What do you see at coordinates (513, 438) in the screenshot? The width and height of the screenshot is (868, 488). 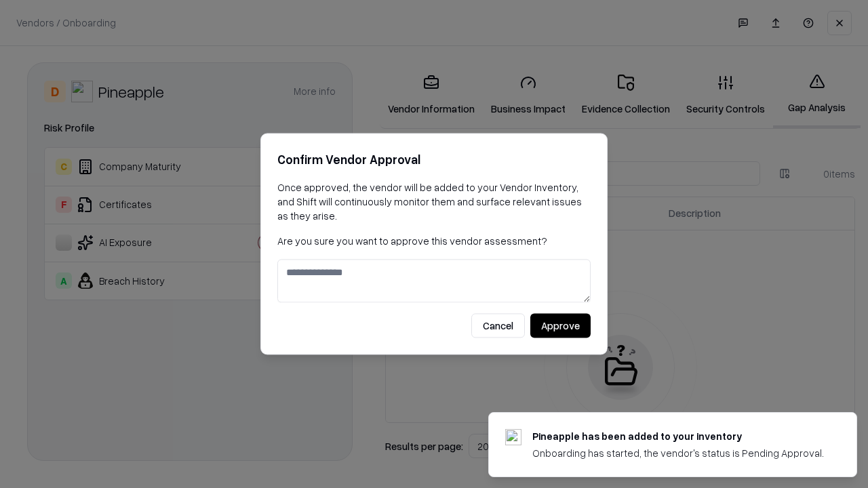 I see `img: pineappleenergy.com` at bounding box center [513, 438].